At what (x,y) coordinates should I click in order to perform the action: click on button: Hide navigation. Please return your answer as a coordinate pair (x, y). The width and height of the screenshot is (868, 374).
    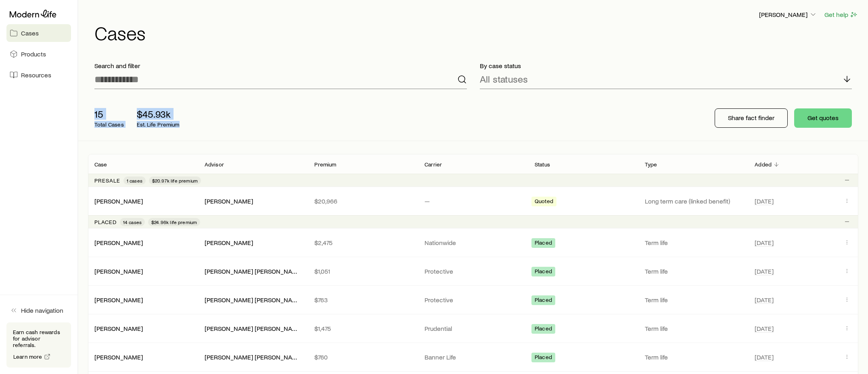
    Looking at the image, I should click on (39, 310).